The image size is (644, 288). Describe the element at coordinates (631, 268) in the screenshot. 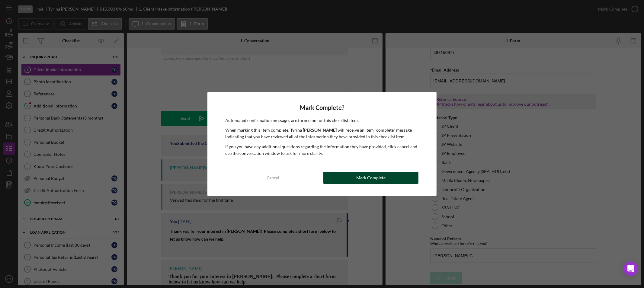

I see `div: Open Intercom Messenger` at that location.